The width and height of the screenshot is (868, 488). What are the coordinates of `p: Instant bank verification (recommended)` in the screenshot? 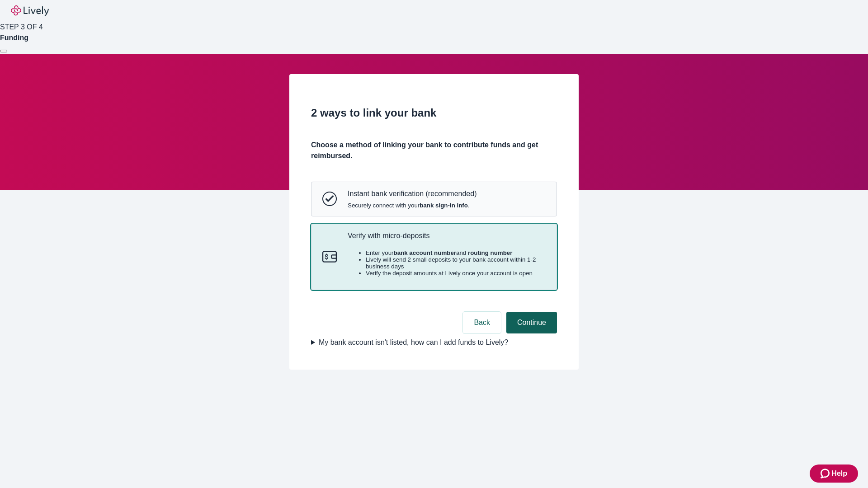 It's located at (412, 194).